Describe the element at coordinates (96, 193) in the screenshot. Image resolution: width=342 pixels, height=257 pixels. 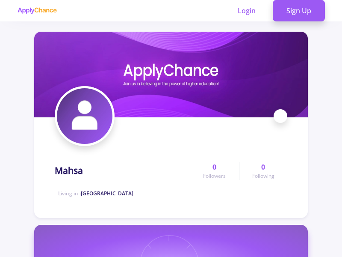
I see `span: Living in :` at that location.